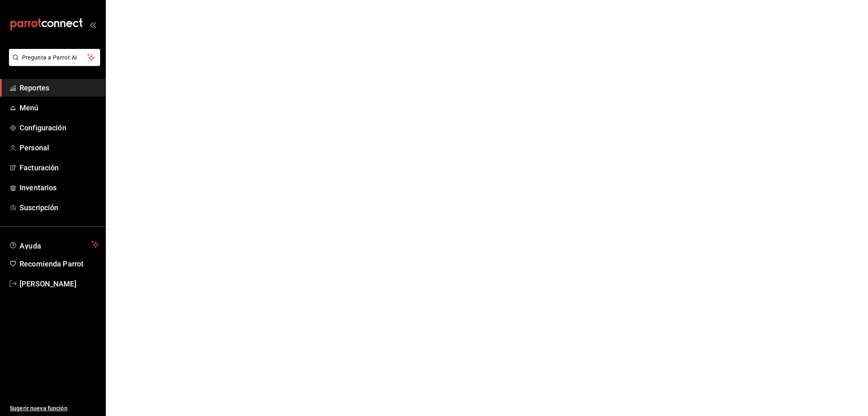  What do you see at coordinates (92, 24) in the screenshot?
I see `button: open_drawer_menu` at bounding box center [92, 24].